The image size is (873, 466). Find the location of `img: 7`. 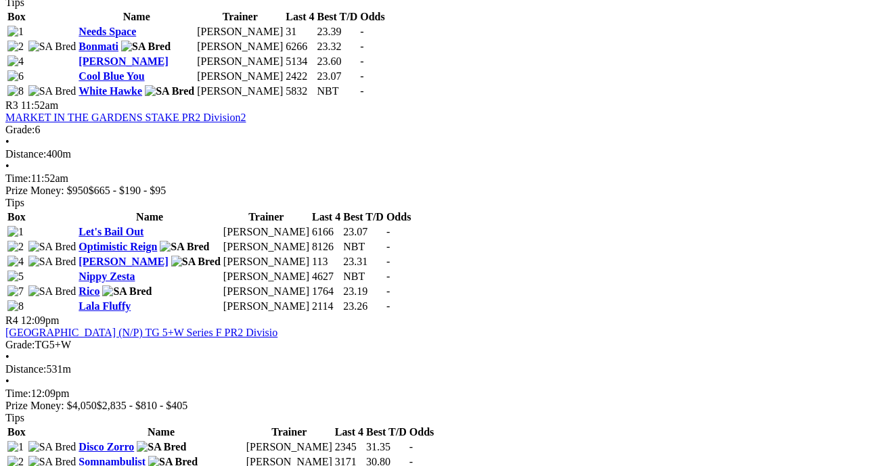

img: 7 is located at coordinates (16, 292).